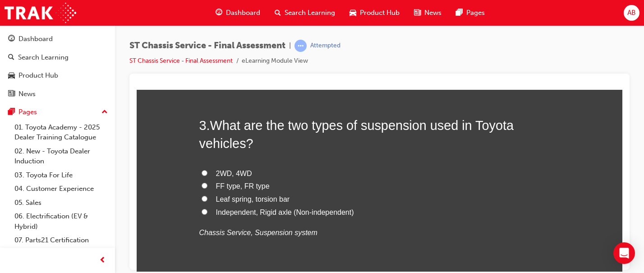  I want to click on a: Search Learning, so click(57, 58).